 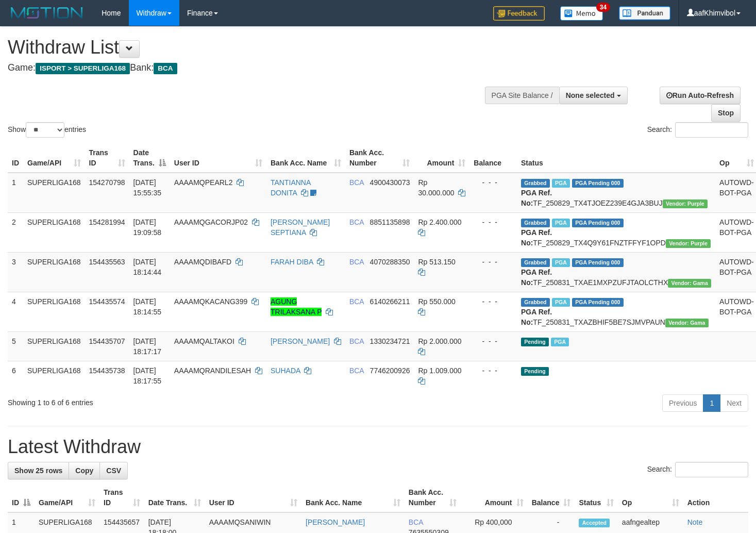 What do you see at coordinates (83, 68) in the screenshot?
I see `span: ISPORT > SUPERLIGA168` at bounding box center [83, 68].